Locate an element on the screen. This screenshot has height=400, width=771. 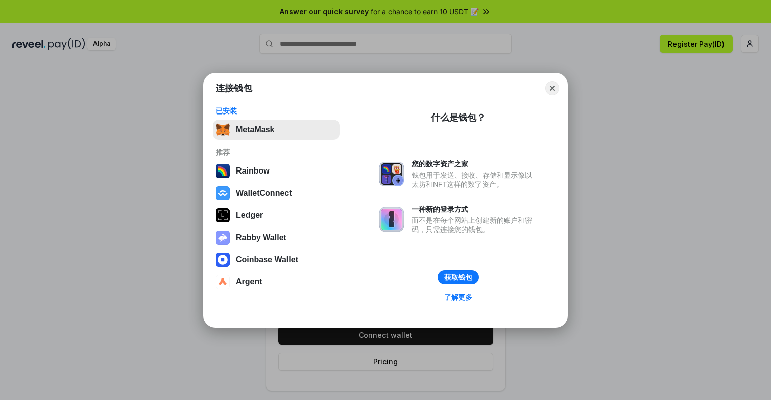
div: 已安装 is located at coordinates (276, 111).